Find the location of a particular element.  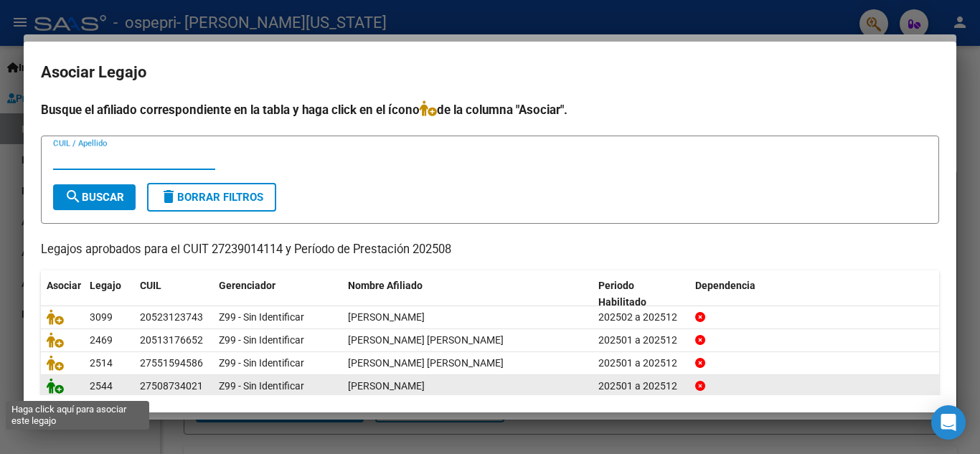

span: Legajo is located at coordinates (105, 285).